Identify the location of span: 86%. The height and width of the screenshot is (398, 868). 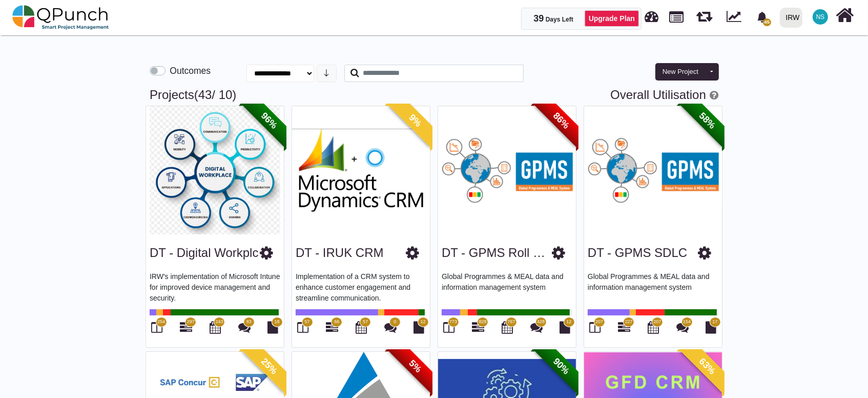
(561, 121).